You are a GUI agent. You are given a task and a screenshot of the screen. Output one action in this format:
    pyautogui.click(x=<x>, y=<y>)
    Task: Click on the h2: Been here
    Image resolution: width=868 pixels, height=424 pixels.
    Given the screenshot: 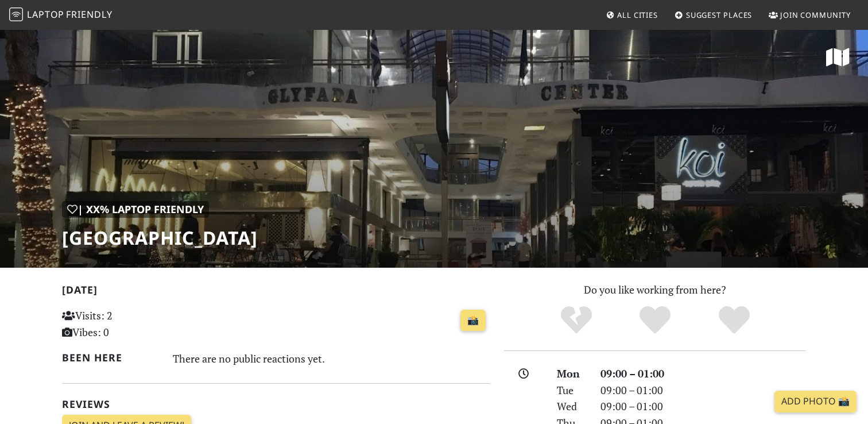 What is the action you would take?
    pyautogui.click(x=110, y=357)
    